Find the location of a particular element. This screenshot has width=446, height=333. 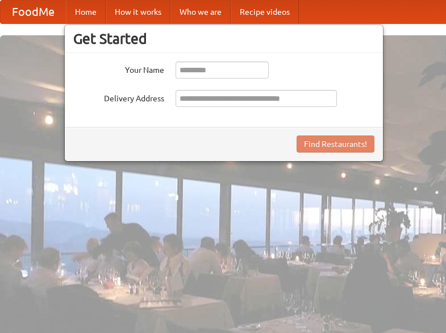

a: Who we are is located at coordinates (201, 12).